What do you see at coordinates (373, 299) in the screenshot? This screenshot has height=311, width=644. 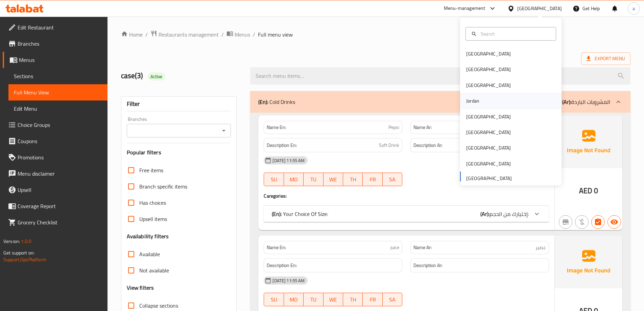 I see `button: FR` at bounding box center [373, 299].